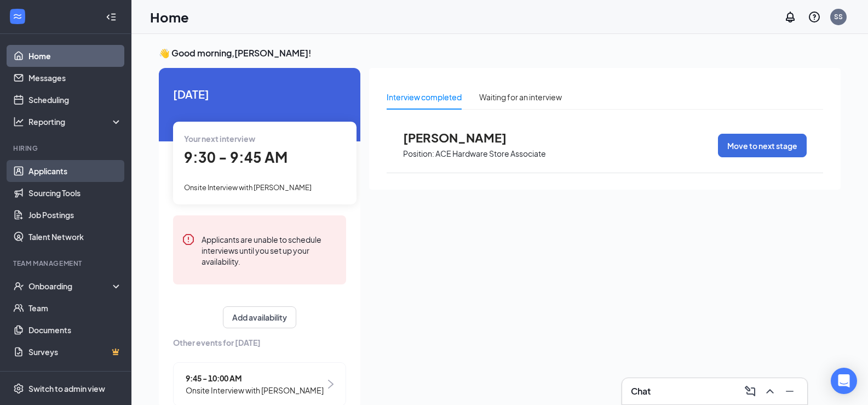  What do you see at coordinates (111, 17) in the screenshot?
I see `svg: Collapse` at bounding box center [111, 17].